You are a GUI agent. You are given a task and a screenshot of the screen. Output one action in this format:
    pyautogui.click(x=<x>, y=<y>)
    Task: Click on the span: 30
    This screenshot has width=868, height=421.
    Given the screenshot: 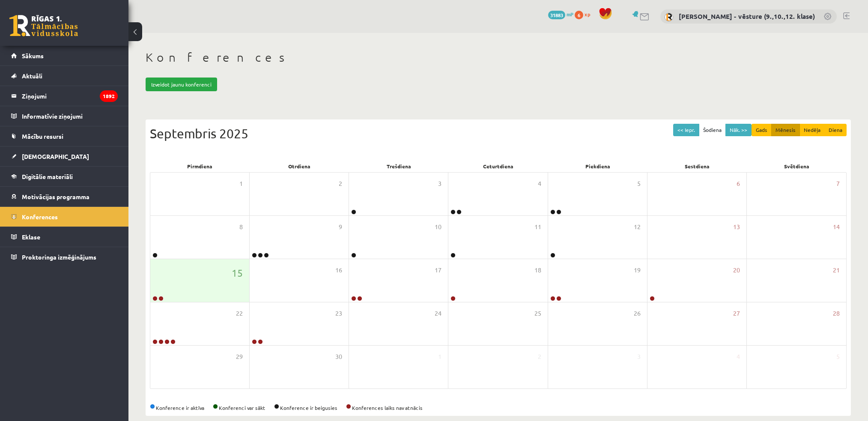 What is the action you would take?
    pyautogui.click(x=339, y=357)
    